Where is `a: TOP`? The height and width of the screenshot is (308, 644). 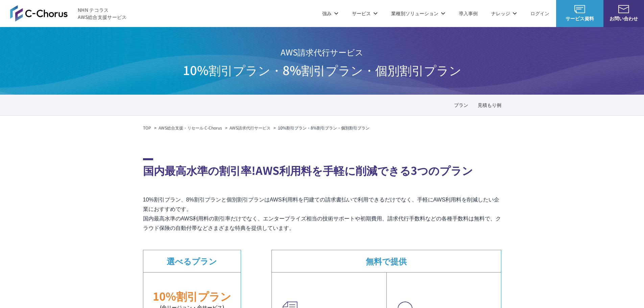
a: TOP is located at coordinates (147, 128).